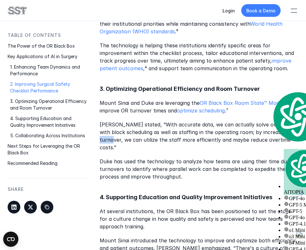 Image resolution: width=306 pixels, height=250 pixels. What do you see at coordinates (199, 57) in the screenshot?
I see `p: The technology is helping these institutions identify specific areas for improvement within the c...` at bounding box center [199, 57].